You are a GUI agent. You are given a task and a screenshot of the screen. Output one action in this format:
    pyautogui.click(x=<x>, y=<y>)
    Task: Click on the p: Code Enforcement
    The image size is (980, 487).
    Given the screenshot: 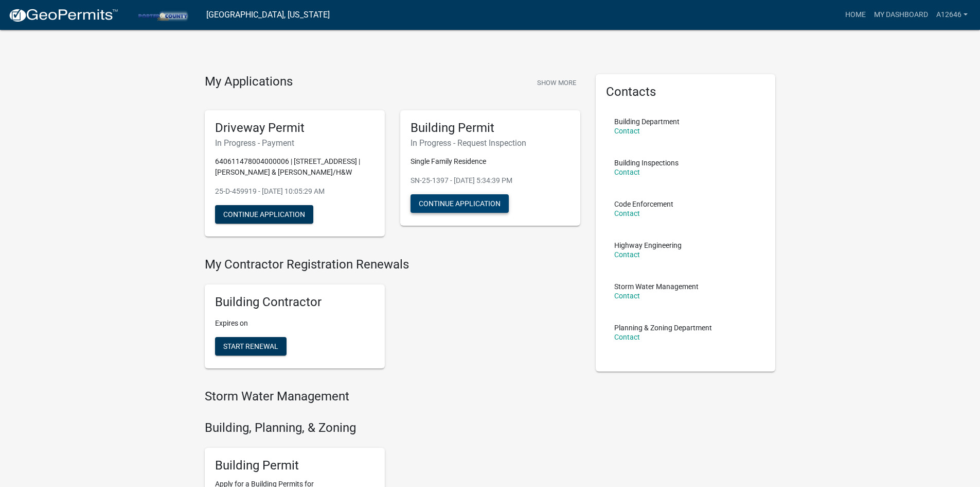 What is the action you would take?
    pyautogui.click(x=644, y=204)
    